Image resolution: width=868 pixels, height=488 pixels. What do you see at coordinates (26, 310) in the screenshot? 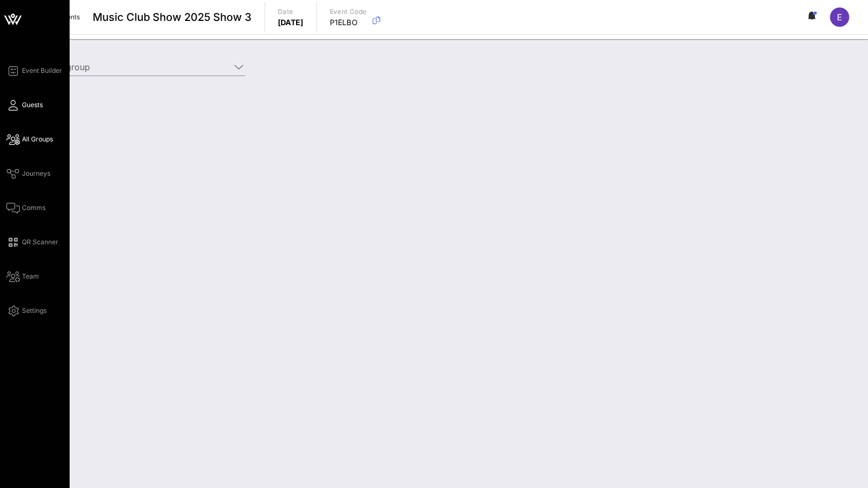
I see `a: Settings` at bounding box center [26, 310].